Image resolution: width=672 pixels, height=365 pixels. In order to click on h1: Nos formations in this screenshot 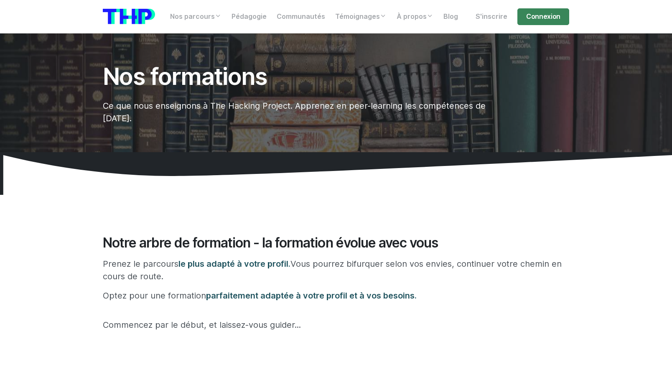, I will do `click(296, 76)`.